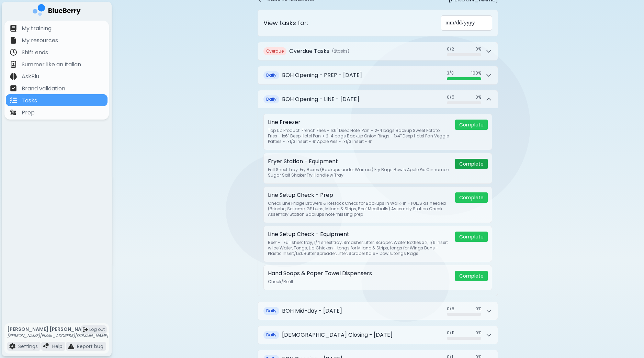 The height and width of the screenshot is (358, 644). What do you see at coordinates (34, 53) in the screenshot?
I see `p: Shift ends` at bounding box center [34, 53].